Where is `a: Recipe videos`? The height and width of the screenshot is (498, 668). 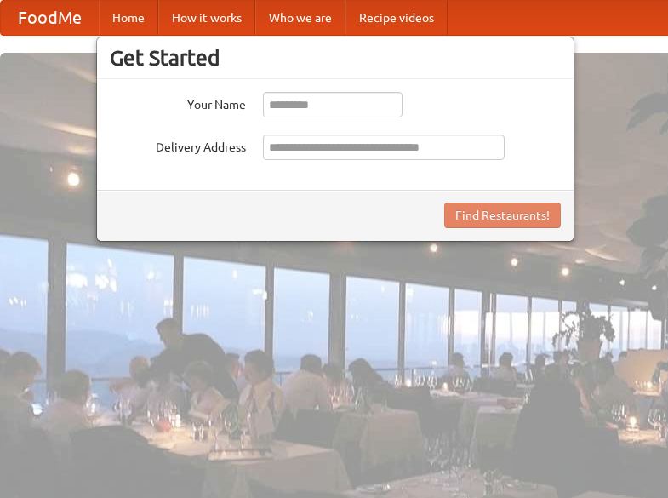
a: Recipe videos is located at coordinates (396, 18).